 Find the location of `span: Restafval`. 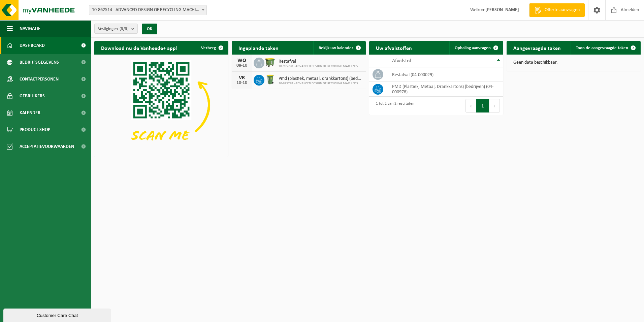

span: Restafval is located at coordinates (318, 62).